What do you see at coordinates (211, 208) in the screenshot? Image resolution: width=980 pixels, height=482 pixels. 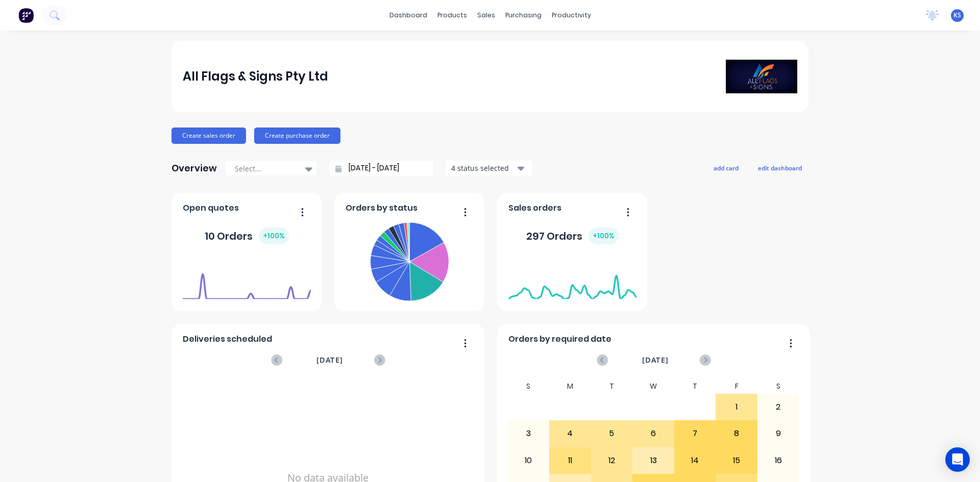 I see `span: Open quotes` at bounding box center [211, 208].